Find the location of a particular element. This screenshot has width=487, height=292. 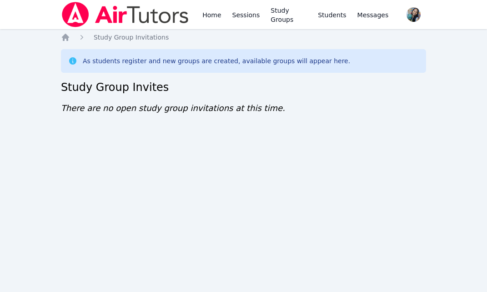

span: Study Group Invitations is located at coordinates (131, 37).